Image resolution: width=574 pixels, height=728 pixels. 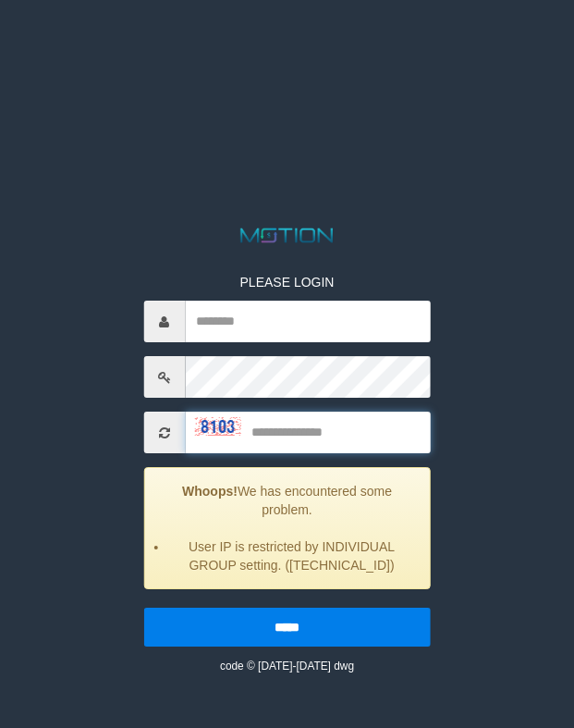 What do you see at coordinates (287, 235) in the screenshot?
I see `img: MOTION_logo.png` at bounding box center [287, 235].